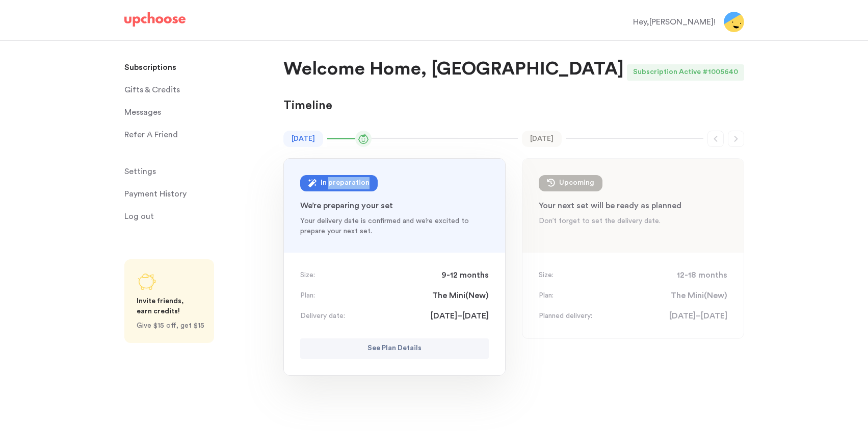 The width and height of the screenshot is (868, 443). I want to click on div: Subscription Active, so click(665, 73).